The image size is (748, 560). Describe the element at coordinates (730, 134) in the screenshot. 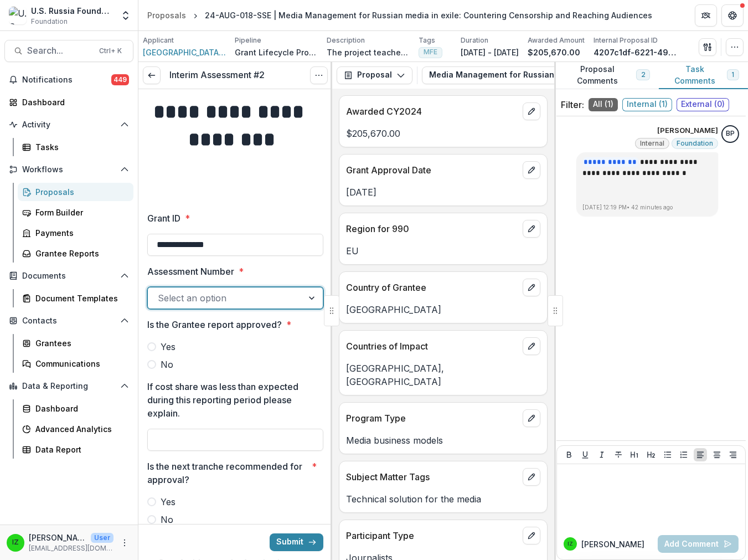

I see `div: Bennett P` at that location.